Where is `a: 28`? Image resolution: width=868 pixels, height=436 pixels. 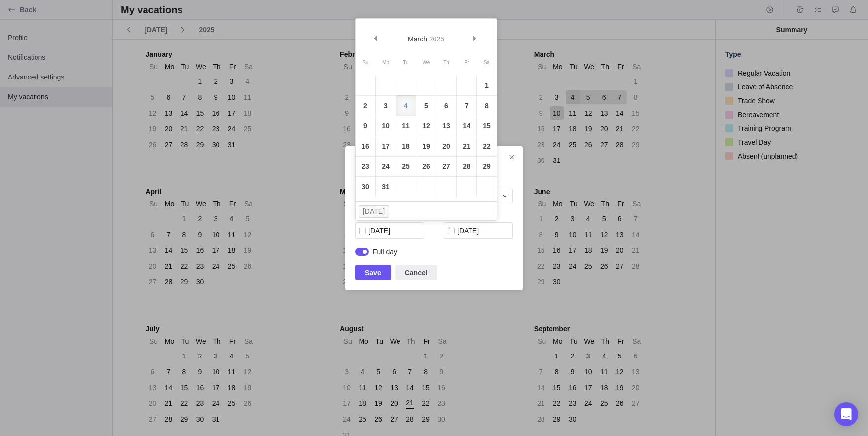
a: 28 is located at coordinates (467, 166).